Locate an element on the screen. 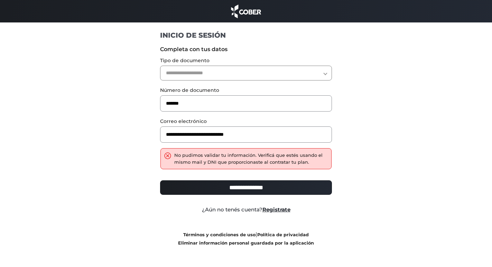 The width and height of the screenshot is (492, 267). a: Registrate is located at coordinates (276, 210).